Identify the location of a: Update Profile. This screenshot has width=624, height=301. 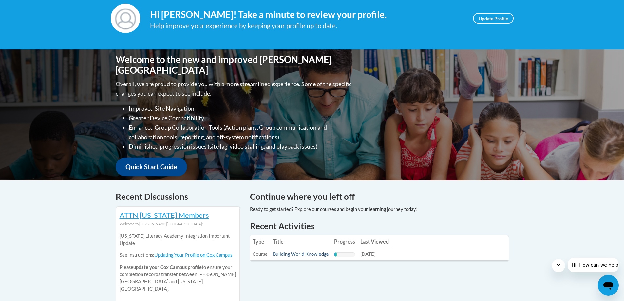
(494, 18).